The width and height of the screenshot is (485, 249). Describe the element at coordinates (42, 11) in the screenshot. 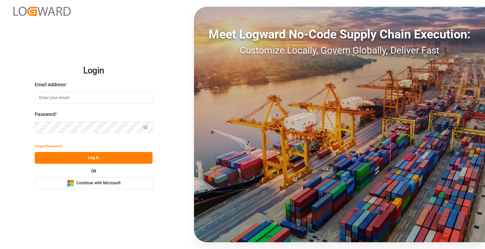

I see `img: Logward_new_orange.png` at that location.